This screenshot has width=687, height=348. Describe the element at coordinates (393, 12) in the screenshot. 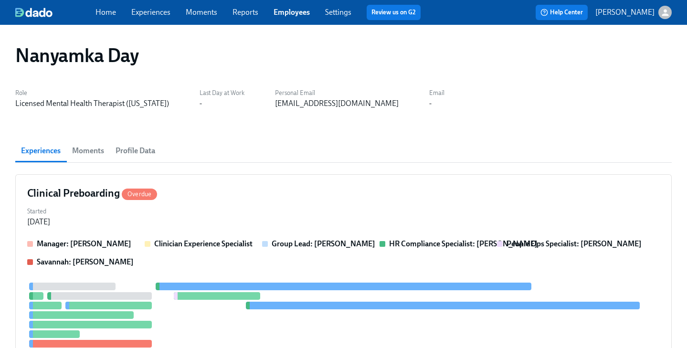

I see `a: Review us on G2` at that location.